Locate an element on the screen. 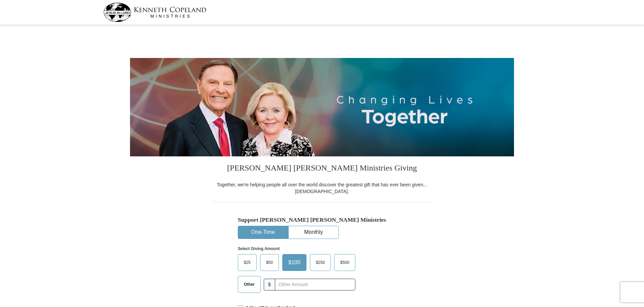 The width and height of the screenshot is (644, 307). span: $25 is located at coordinates (247, 262).